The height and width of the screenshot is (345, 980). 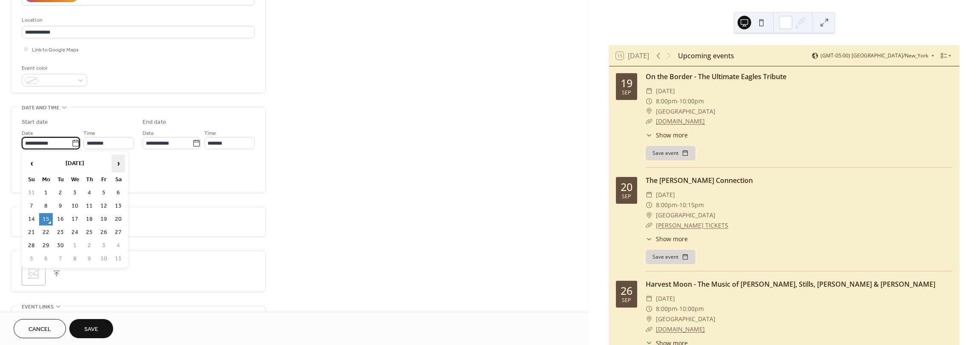 I want to click on td: 13, so click(x=118, y=206).